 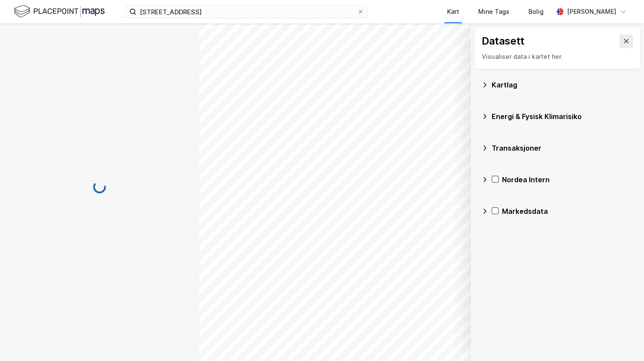 What do you see at coordinates (563, 148) in the screenshot?
I see `div: Transaksjoner` at bounding box center [563, 148].